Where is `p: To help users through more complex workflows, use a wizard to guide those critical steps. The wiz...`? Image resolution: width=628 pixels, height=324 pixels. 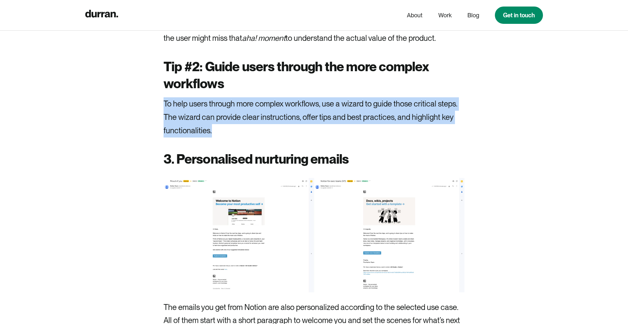 p: To help users through more complex workflows, use a wizard to guide those critical steps. The wiz... is located at coordinates (314, 117).